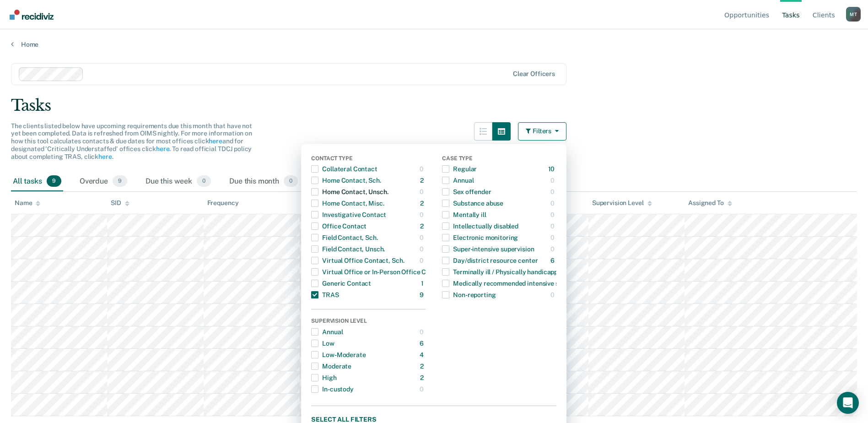 This screenshot has height=423, width=868. Describe the element at coordinates (422, 355) in the screenshot. I see `div: 4` at that location.